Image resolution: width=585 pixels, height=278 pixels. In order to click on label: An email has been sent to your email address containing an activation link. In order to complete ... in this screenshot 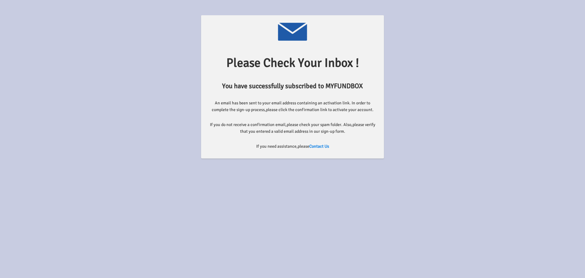, I will do `click(293, 106)`.